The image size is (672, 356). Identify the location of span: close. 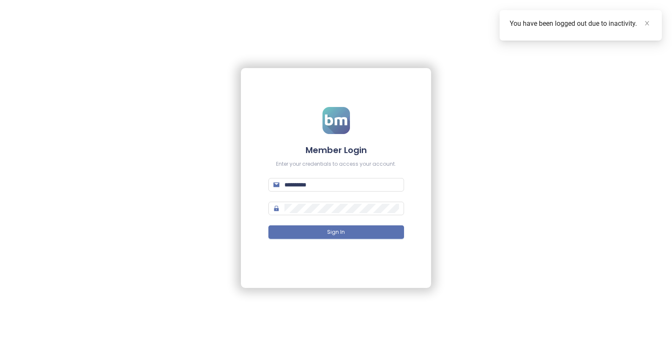
(647, 23).